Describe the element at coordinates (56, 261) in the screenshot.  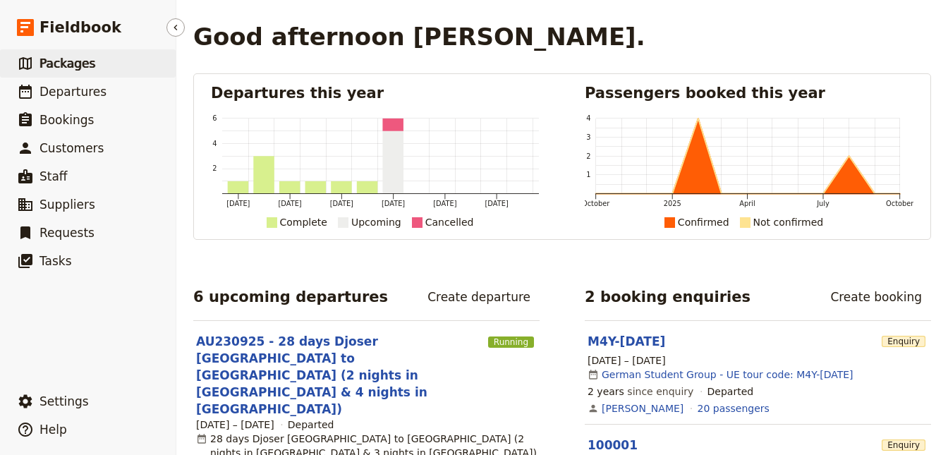
I see `span: Tasks` at that location.